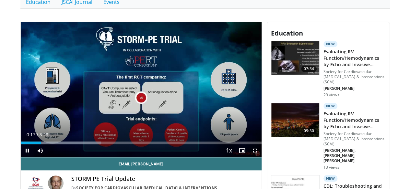  I want to click on button: Enable picture-in-picture mode, so click(242, 151).